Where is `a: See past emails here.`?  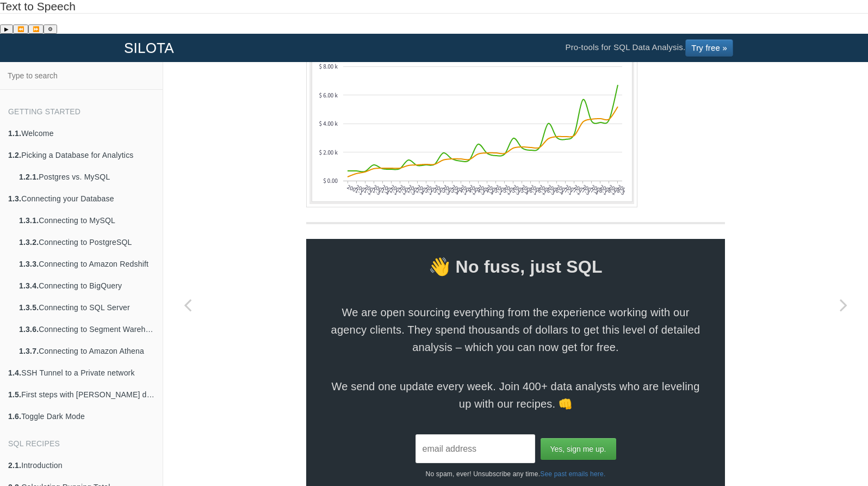 a: See past emails here. is located at coordinates (573, 474).